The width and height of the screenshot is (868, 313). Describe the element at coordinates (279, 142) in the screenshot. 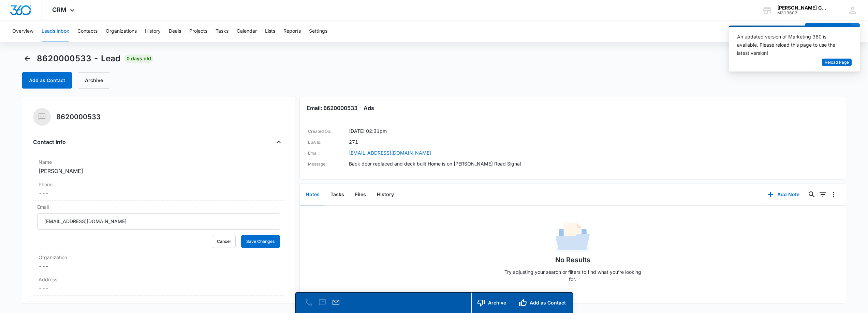

I see `button: Close` at that location.